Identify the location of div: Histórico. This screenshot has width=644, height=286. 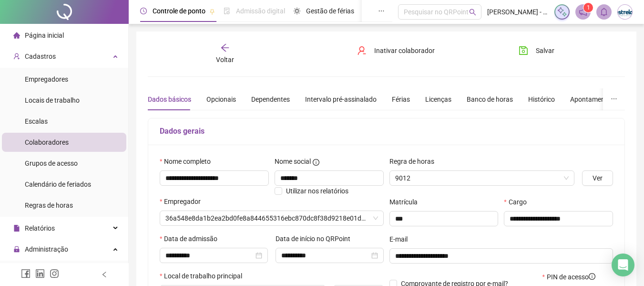
(542, 99).